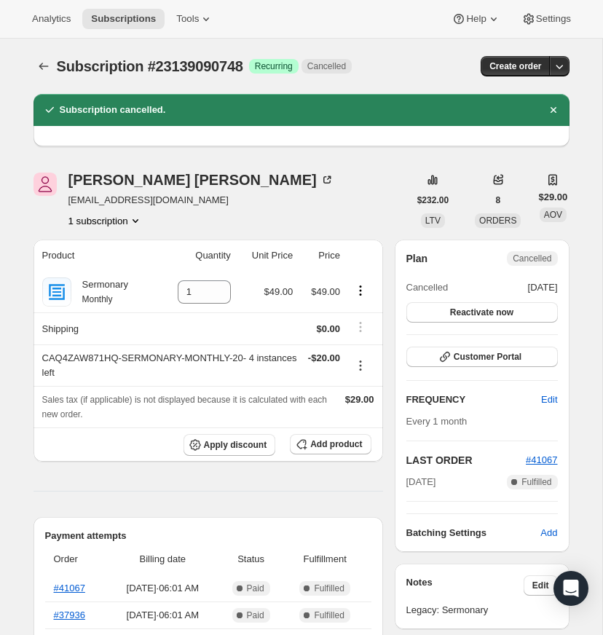 The image size is (603, 635). Describe the element at coordinates (487, 357) in the screenshot. I see `span: Customer Portal` at that location.